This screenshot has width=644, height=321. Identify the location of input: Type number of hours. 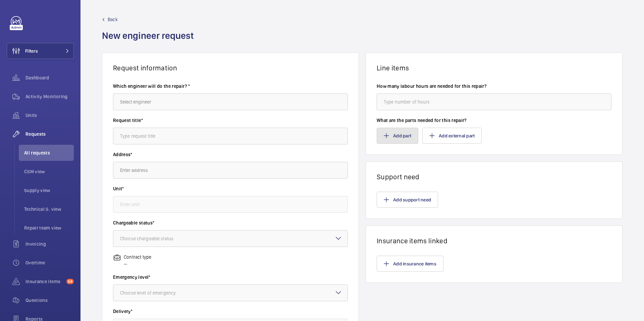
(494, 102).